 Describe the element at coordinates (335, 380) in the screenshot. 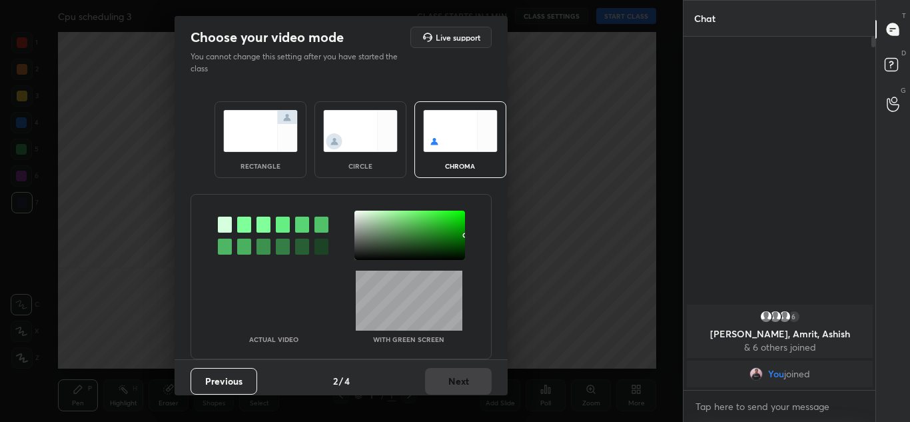

I see `h4: 2` at that location.